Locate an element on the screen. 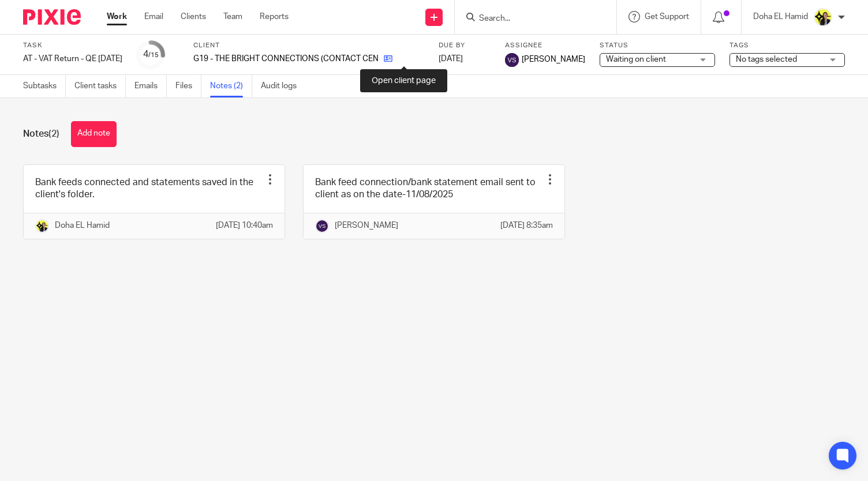 This screenshot has height=481, width=868. label: Task is located at coordinates (73, 46).